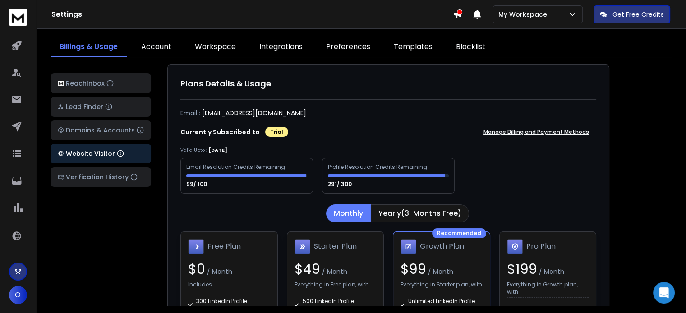  Describe the element at coordinates (515, 247) in the screenshot. I see `img: Pro Plan icon` at that location.